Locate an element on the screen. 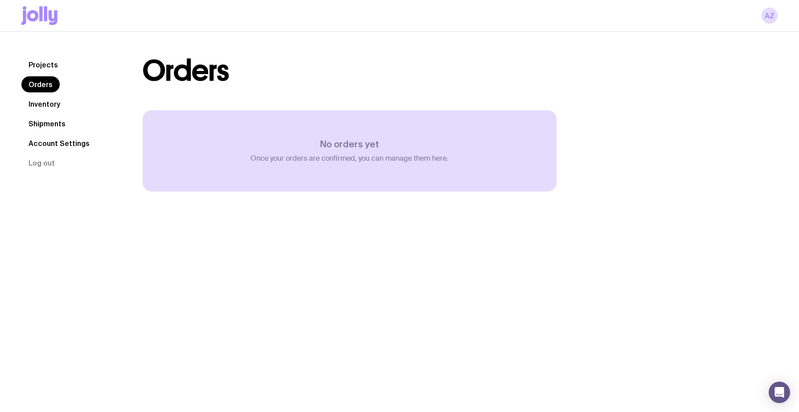 The height and width of the screenshot is (412, 799). a: Orders is located at coordinates (41, 84).